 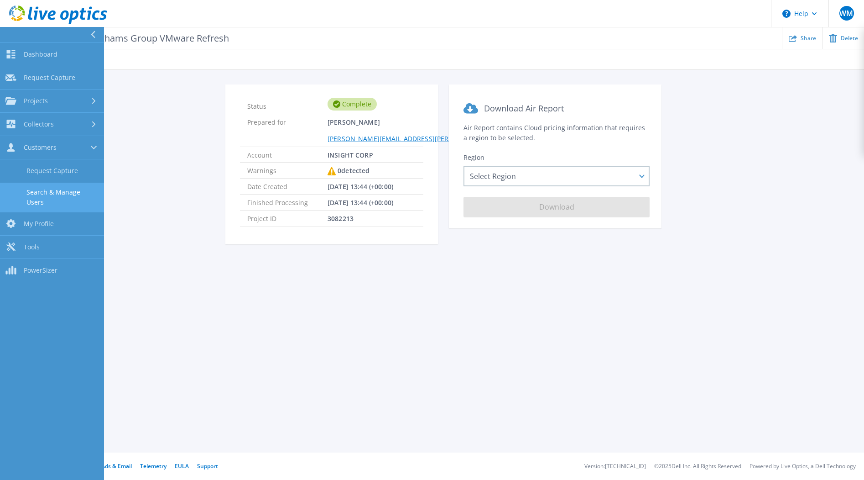 I want to click on span: WM, so click(x=846, y=13).